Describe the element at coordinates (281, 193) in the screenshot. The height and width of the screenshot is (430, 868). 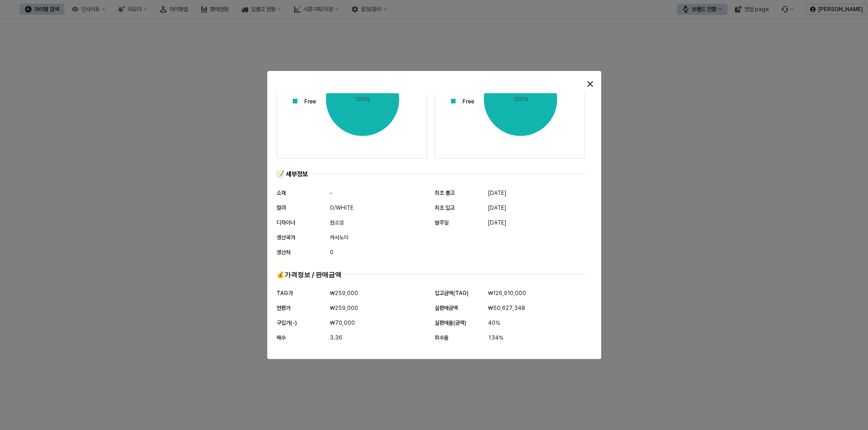
I see `span: 소재` at that location.